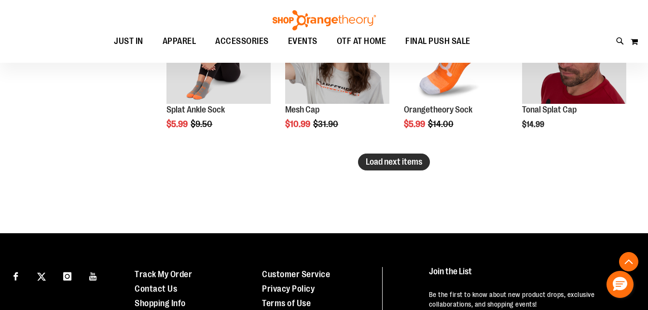 The width and height of the screenshot is (648, 310). I want to click on span: $10.99, so click(298, 124).